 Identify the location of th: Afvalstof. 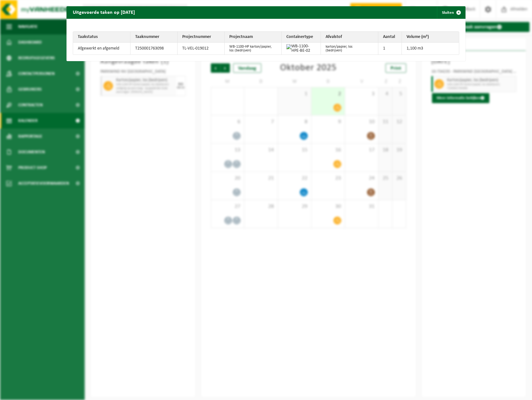
(349, 37).